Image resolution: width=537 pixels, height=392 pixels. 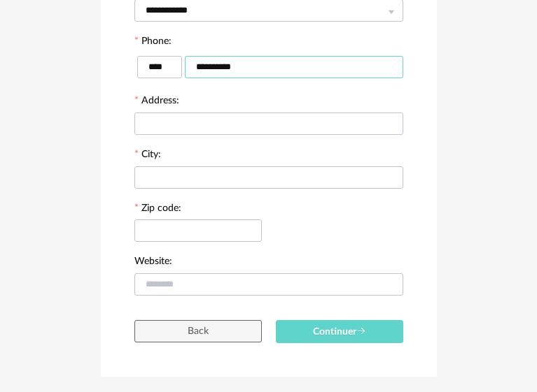 What do you see at coordinates (198, 331) in the screenshot?
I see `span: Back` at bounding box center [198, 331].